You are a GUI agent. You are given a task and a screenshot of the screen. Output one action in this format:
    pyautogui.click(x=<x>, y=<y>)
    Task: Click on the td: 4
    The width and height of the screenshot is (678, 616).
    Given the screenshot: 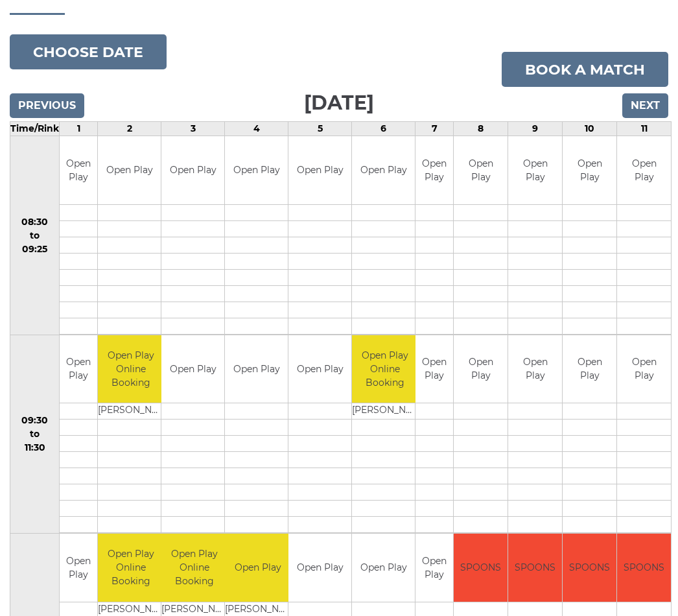 What is the action you would take?
    pyautogui.click(x=257, y=129)
    